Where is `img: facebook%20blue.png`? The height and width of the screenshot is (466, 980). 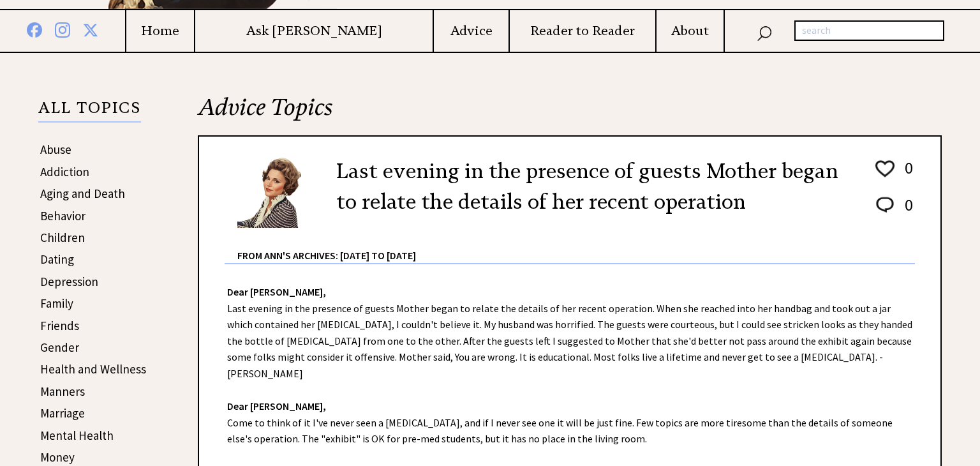
img: facebook%20blue.png is located at coordinates (35, 28).